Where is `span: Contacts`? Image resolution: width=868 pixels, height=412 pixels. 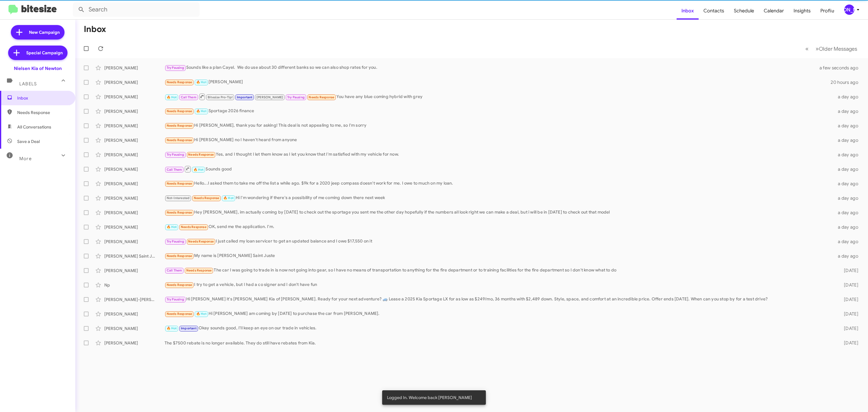 span: Contacts is located at coordinates (714, 11).